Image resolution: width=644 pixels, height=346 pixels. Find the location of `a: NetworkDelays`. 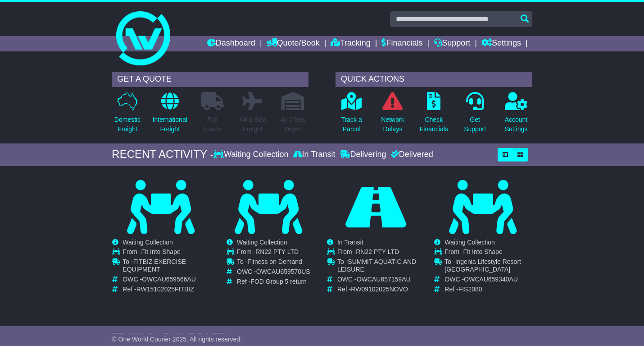

a: NetworkDelays is located at coordinates (392, 115).